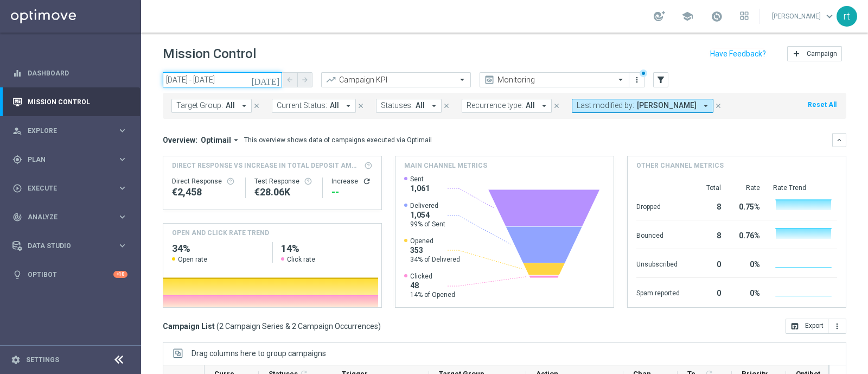 This screenshot has height=374, width=868. I want to click on div: Dashboard, so click(70, 73).